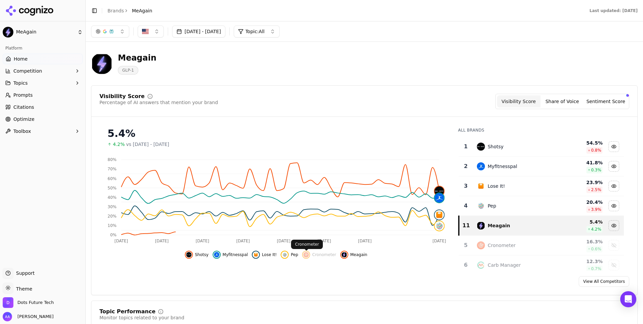  Describe the element at coordinates (581, 261) in the screenshot. I see `div: 12.3 %` at that location.